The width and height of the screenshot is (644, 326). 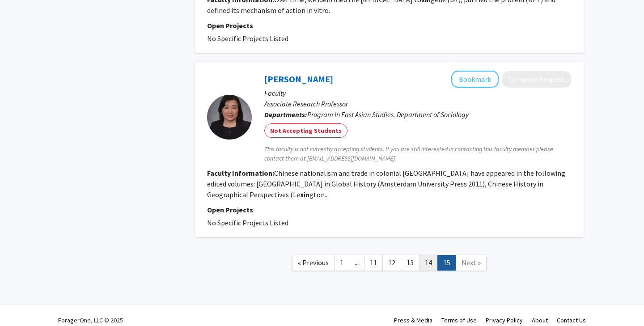 What do you see at coordinates (240, 173) in the screenshot?
I see `b: Faculty Information:` at bounding box center [240, 173].